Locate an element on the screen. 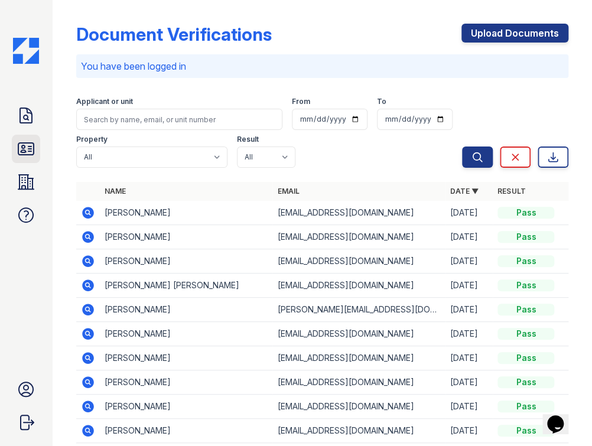 The width and height of the screenshot is (592, 446). div: Document Verifications is located at coordinates (174, 34).